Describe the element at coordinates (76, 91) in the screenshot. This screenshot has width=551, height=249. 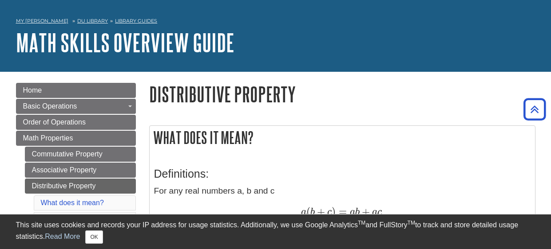
I see `a: Home` at that location.